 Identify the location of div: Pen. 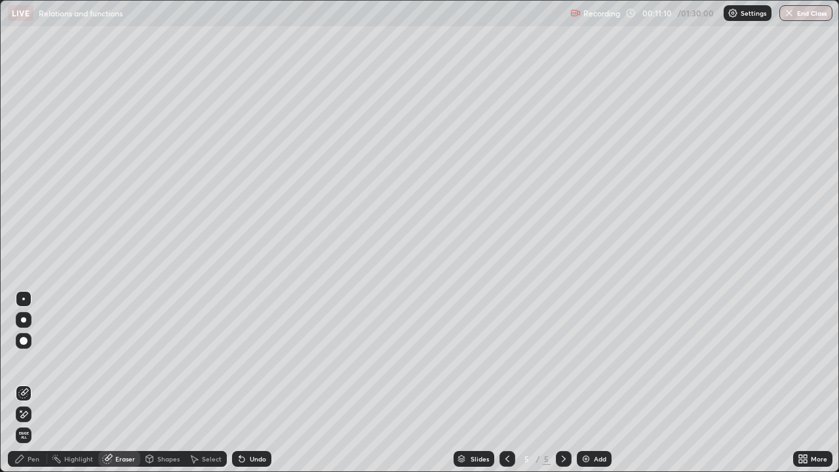
(33, 459).